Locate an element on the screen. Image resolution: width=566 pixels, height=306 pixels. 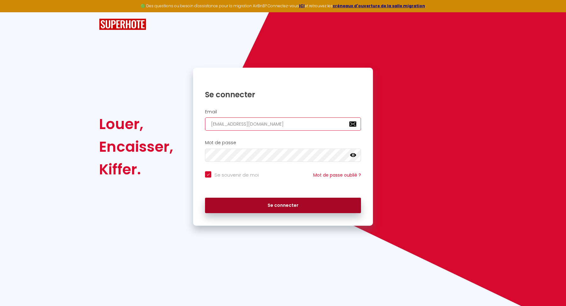
button: Se connecter is located at coordinates (283, 205).